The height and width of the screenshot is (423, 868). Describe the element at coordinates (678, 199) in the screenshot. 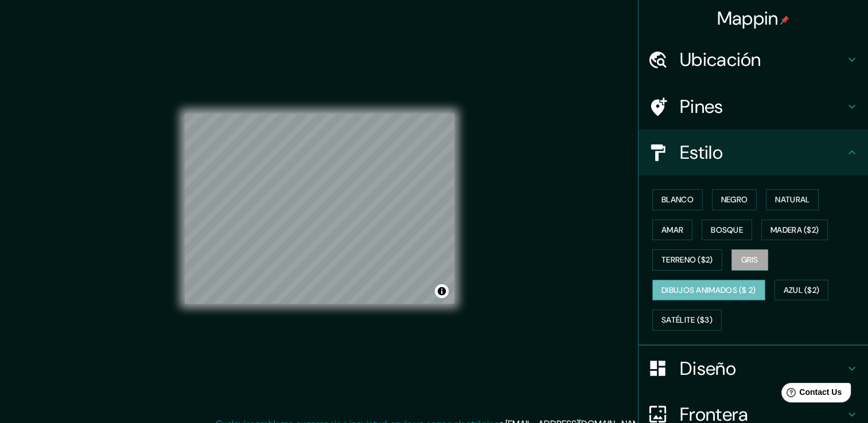

I see `font: Blanco` at that location.